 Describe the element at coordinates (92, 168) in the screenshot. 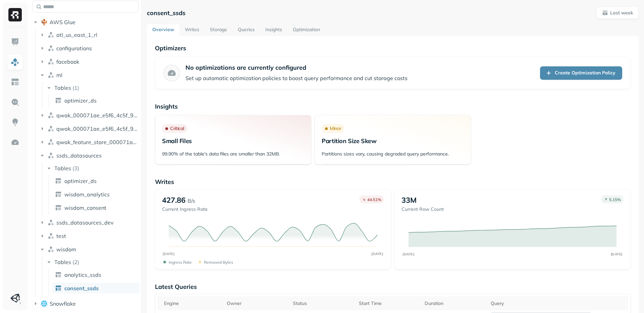

I see `button: Tables(3)` at that location.